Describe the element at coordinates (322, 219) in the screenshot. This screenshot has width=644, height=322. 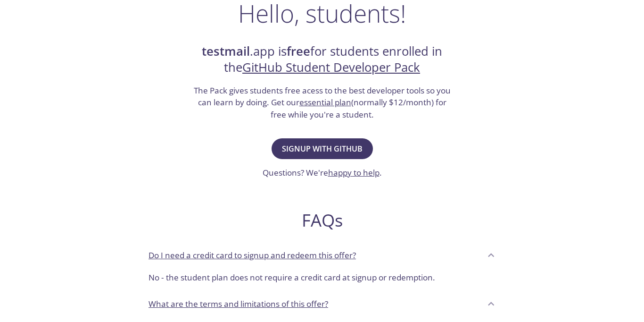
I see `h2: FAQs` at that location.